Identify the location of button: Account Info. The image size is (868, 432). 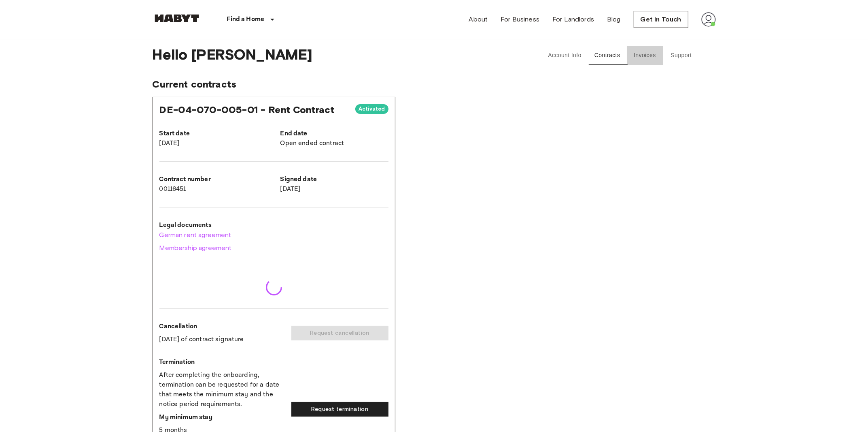
(564, 55).